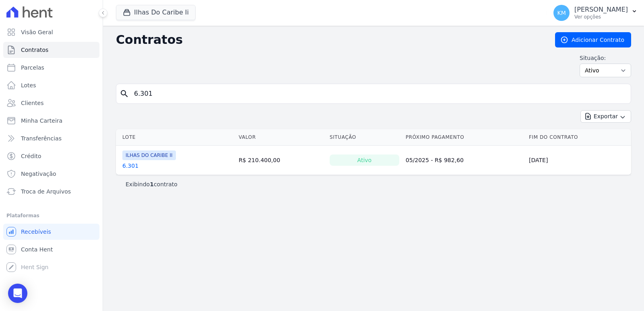 This screenshot has width=644, height=311. I want to click on th: Fim do Contrato, so click(578, 137).